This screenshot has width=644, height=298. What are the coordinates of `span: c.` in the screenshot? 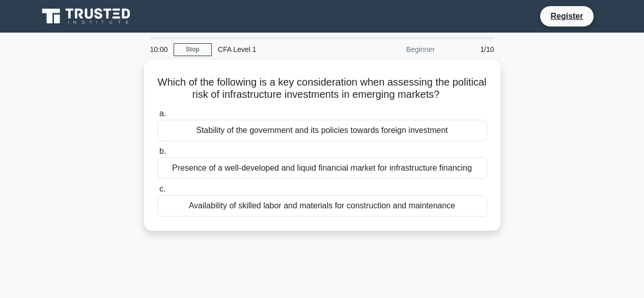 It's located at (162, 188).